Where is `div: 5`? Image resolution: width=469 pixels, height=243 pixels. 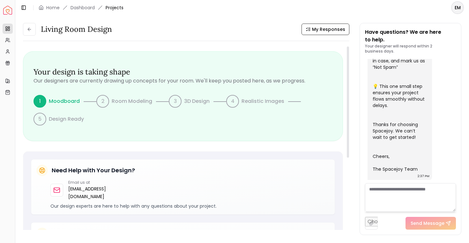
div: 5 is located at coordinates (40, 119).